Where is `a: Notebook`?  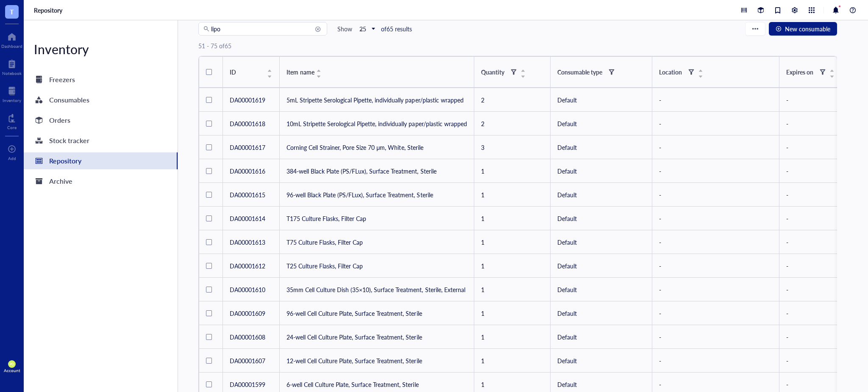
a: Notebook is located at coordinates (12, 66).